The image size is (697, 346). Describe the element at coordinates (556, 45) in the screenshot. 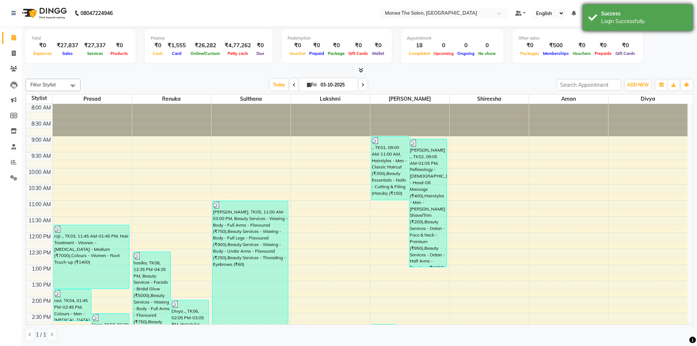

I see `div: ₹500` at that location.